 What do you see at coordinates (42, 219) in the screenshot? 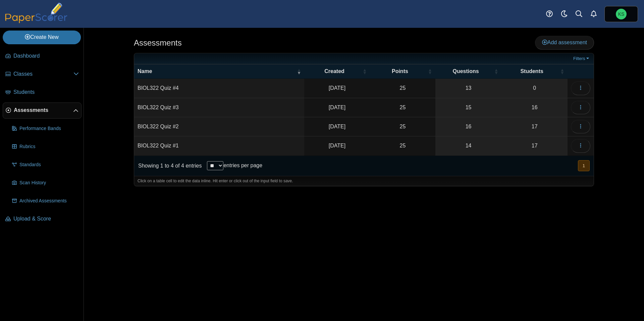
I see `a: Upload & Score` at bounding box center [42, 219].